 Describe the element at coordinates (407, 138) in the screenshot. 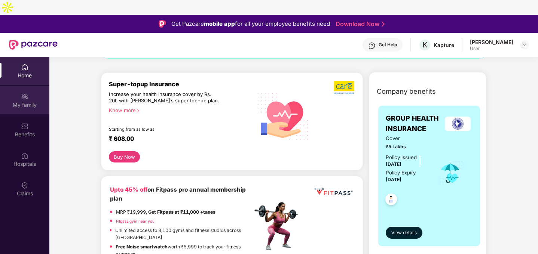

I see `span: Cover` at that location.